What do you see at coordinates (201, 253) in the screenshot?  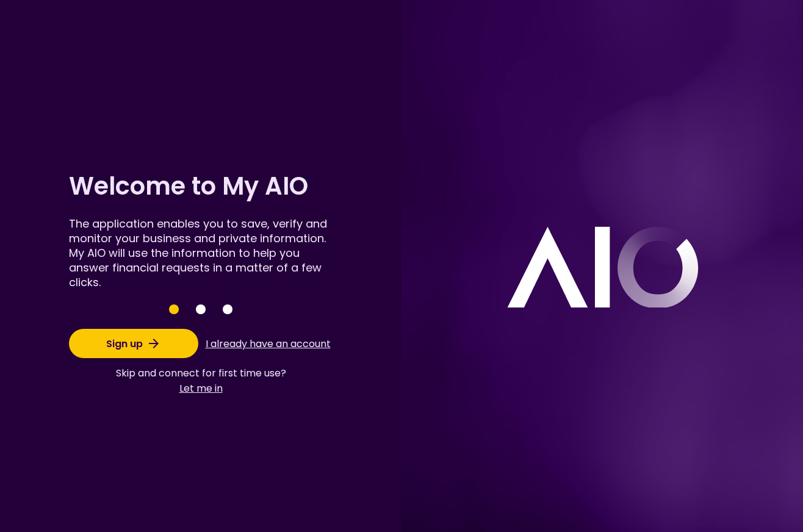 I see `div: The application enables you to save, verify and monitor your business and private information. My...` at bounding box center [201, 253].